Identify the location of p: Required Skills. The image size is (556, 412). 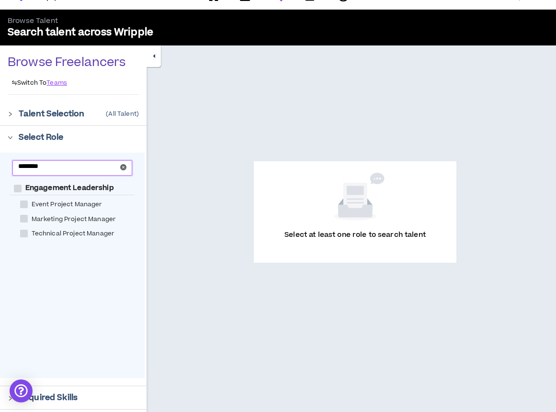
(48, 398).